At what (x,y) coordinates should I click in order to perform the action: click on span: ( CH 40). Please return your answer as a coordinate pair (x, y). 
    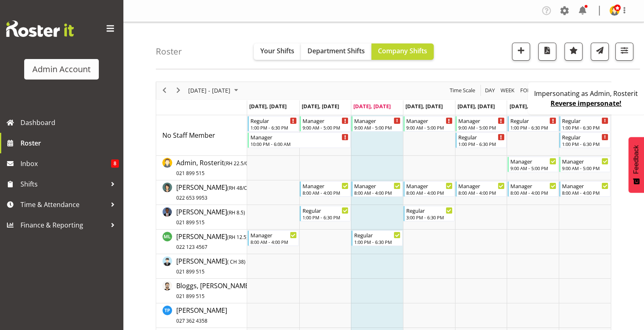
    Looking at the image, I should click on (242, 163).